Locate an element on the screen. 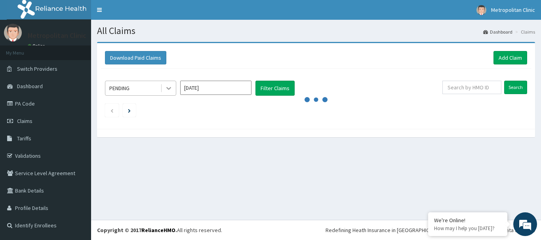  a: RelianceHMO is located at coordinates (158, 230).